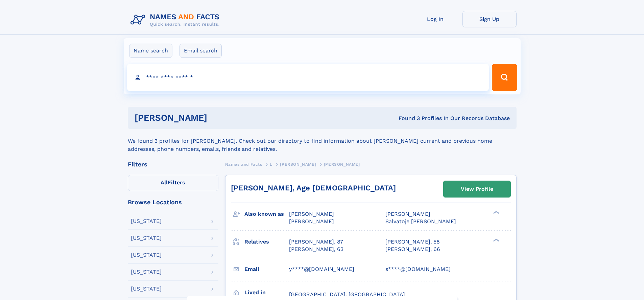 This screenshot has height=300, width=644. I want to click on a: Names and Facts, so click(244, 164).